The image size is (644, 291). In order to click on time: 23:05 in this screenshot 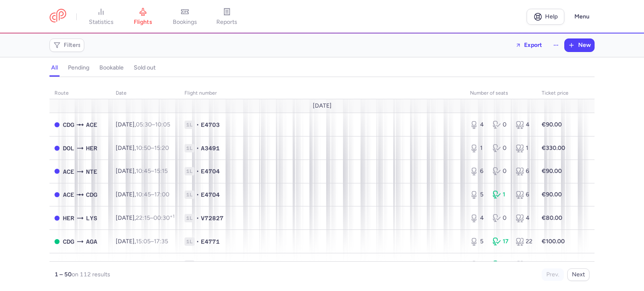, I will do `click(162, 264)`.